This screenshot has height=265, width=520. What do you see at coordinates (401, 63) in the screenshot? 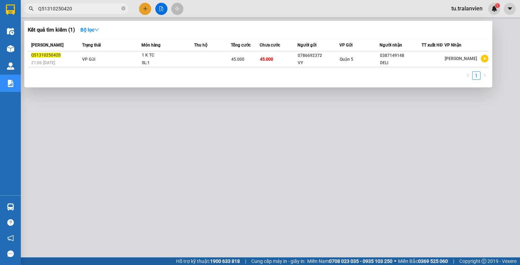
I see `div: DELI` at bounding box center [401, 63].